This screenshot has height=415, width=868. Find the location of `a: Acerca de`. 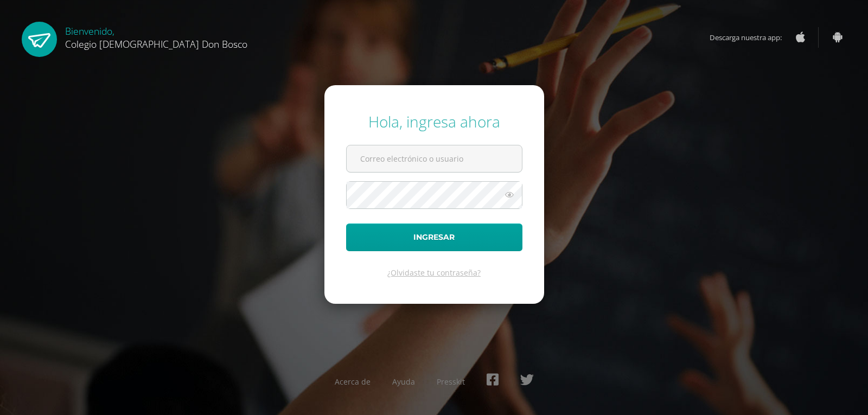

a: Acerca de is located at coordinates (352, 381).